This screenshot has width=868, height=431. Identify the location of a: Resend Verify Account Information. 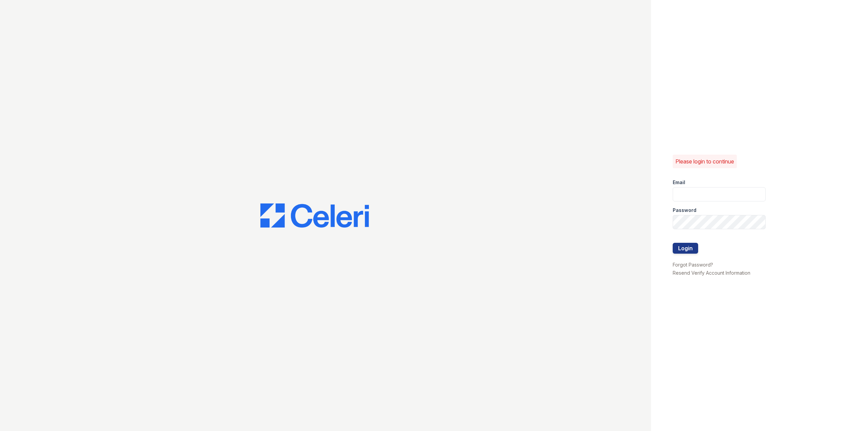
(711, 273).